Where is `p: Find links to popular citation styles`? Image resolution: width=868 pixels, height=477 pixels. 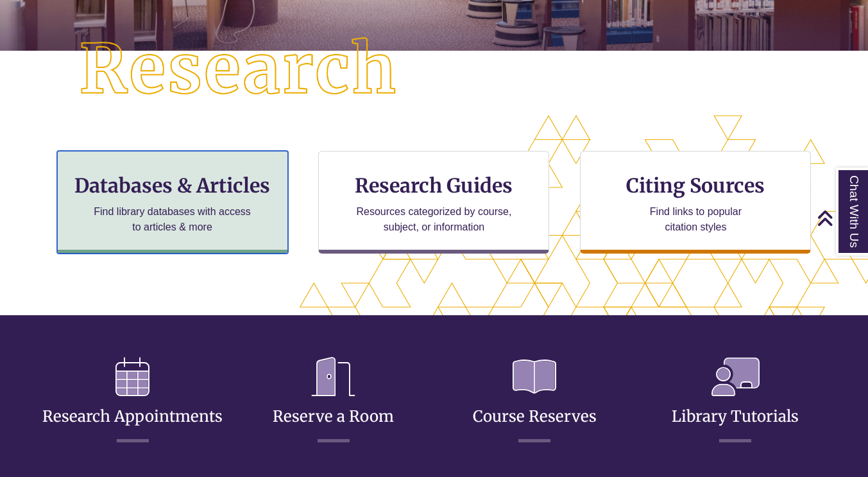
p: Find links to popular citation styles is located at coordinates (695, 220).